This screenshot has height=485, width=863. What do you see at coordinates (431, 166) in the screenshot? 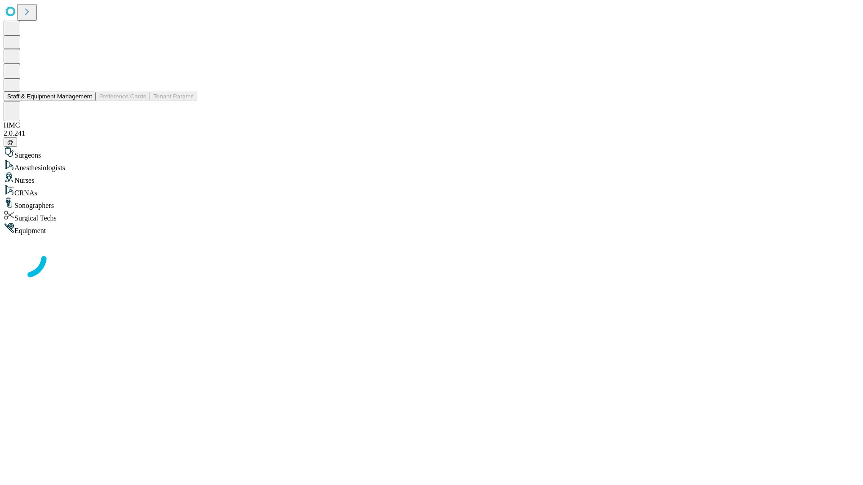
I see `div: Anesthesiologists` at bounding box center [431, 166].